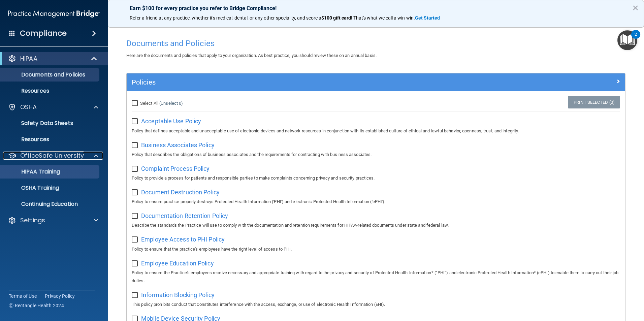 This screenshot has width=644, height=321. Describe the element at coordinates (54, 14) in the screenshot. I see `img: PMB logo` at that location.